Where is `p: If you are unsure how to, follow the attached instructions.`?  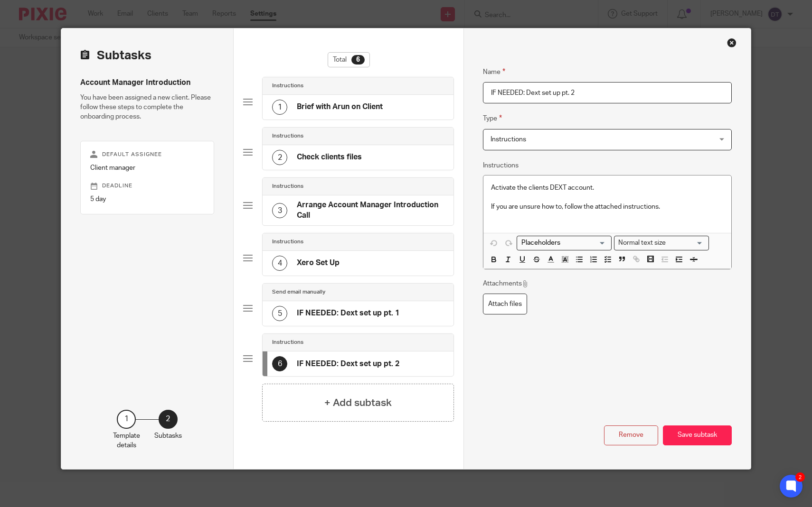 p: If you are unsure how to, follow the attached instructions. is located at coordinates (607, 207).